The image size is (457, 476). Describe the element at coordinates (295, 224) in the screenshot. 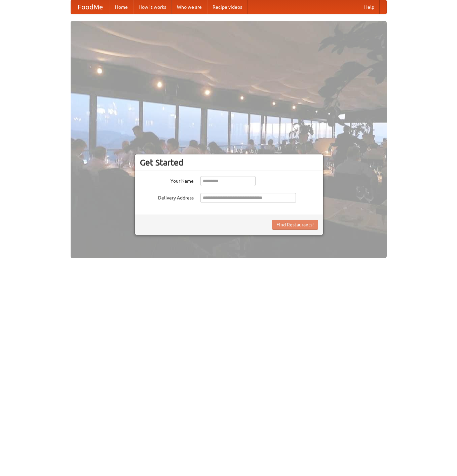

I see `button: Find Restaurants!` at that location.